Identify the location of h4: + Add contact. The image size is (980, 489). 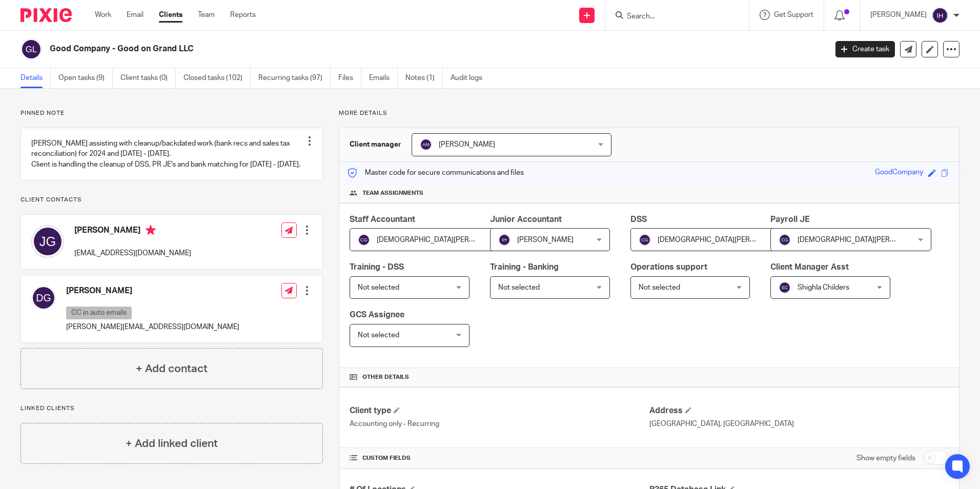
(171, 369).